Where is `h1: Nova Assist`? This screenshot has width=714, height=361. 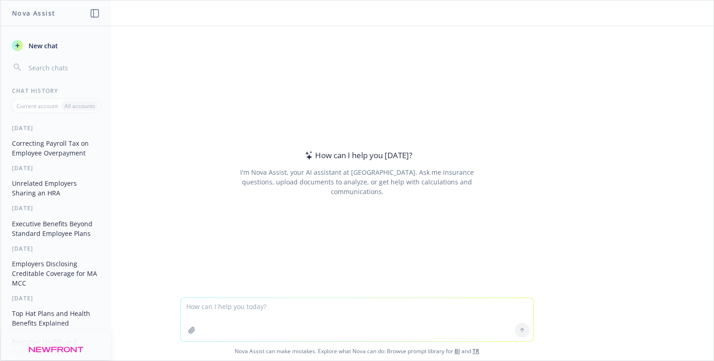 h1: Nova Assist is located at coordinates (34, 13).